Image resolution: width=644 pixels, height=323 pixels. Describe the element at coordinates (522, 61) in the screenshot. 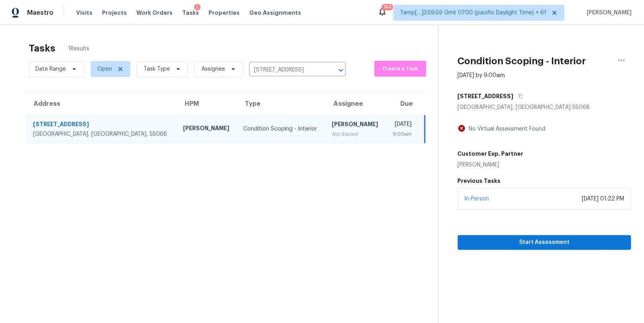

I see `h2: Condition Scoping - Interior` at that location.